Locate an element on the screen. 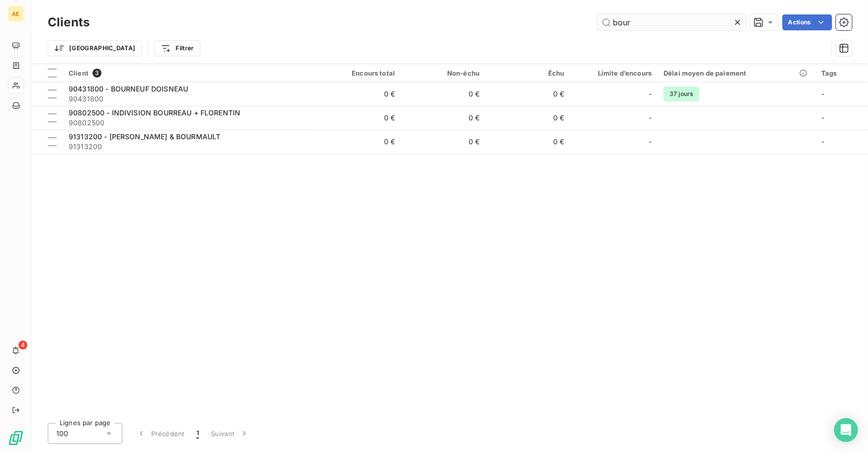 The image size is (868, 452). input: Rechercher is located at coordinates (672, 22).